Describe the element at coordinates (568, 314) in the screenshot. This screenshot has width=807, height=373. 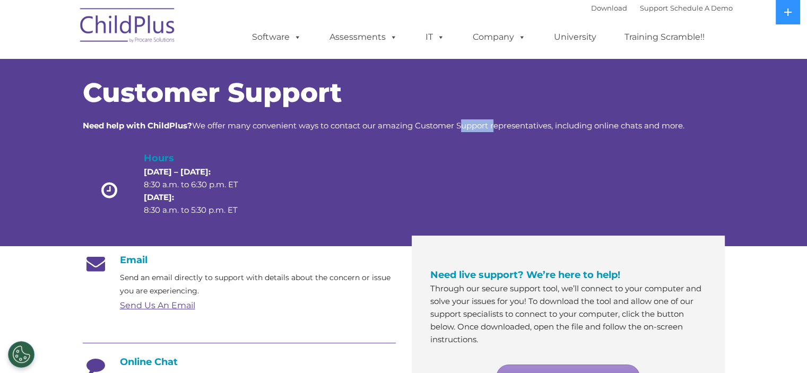
I see `p: Through our secure support tool, we’ll connect to your computer and solve your issues for you! To...` at that location.